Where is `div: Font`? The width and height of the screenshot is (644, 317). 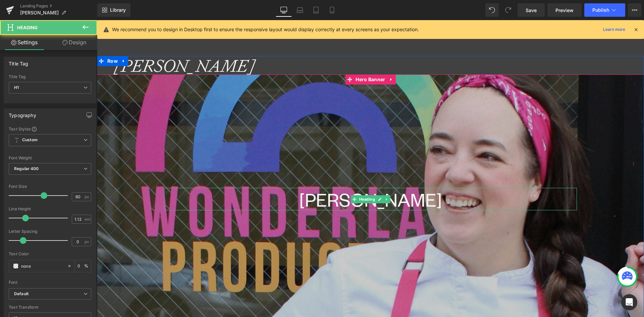
div: Font is located at coordinates (50, 283).